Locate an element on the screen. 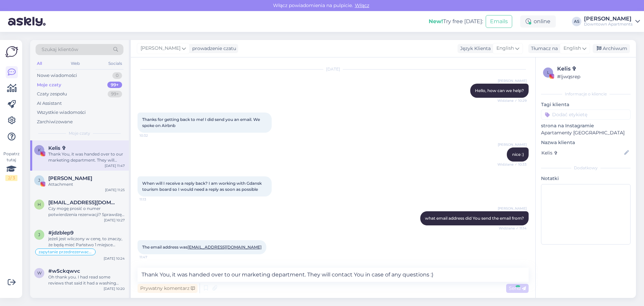 The image size is (644, 306). span: w is located at coordinates (39, 273).